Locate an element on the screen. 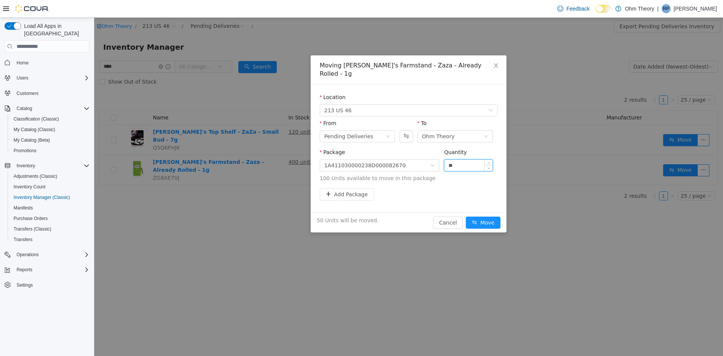 The width and height of the screenshot is (723, 356). a: Customers is located at coordinates (28, 93).